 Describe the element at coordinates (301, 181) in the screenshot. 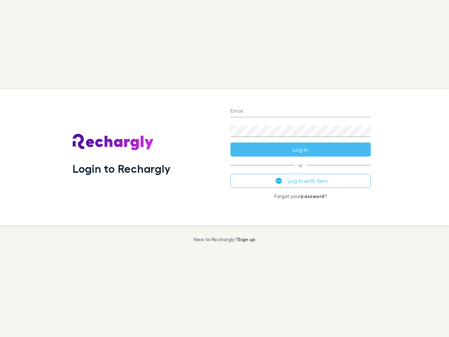

I see `button: Log in with Xero` at that location.